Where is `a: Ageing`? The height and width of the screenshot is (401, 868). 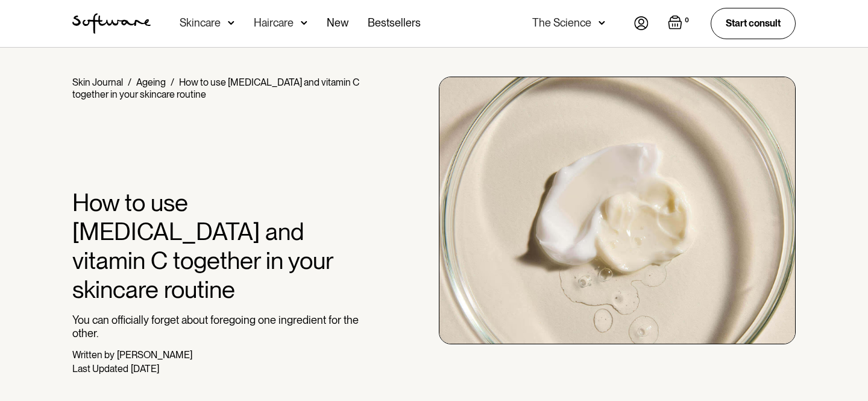
a: Ageing is located at coordinates (150, 82).